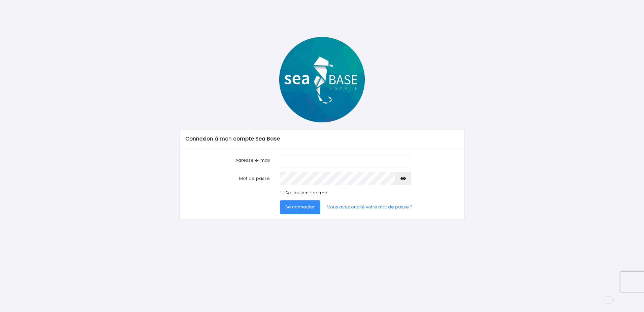  What do you see at coordinates (228, 179) in the screenshot?
I see `label: Mot de passe` at bounding box center [228, 179].